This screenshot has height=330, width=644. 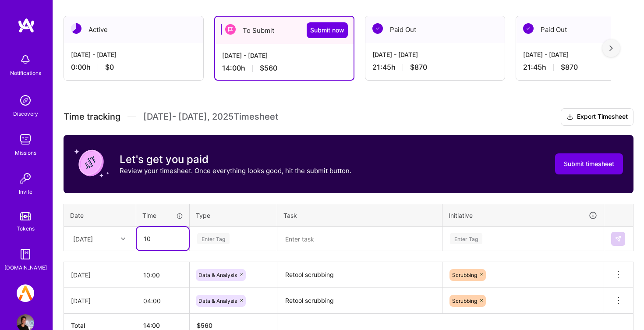 What do you see at coordinates (523, 215) in the screenshot?
I see `div: Initiative` at bounding box center [523, 215].